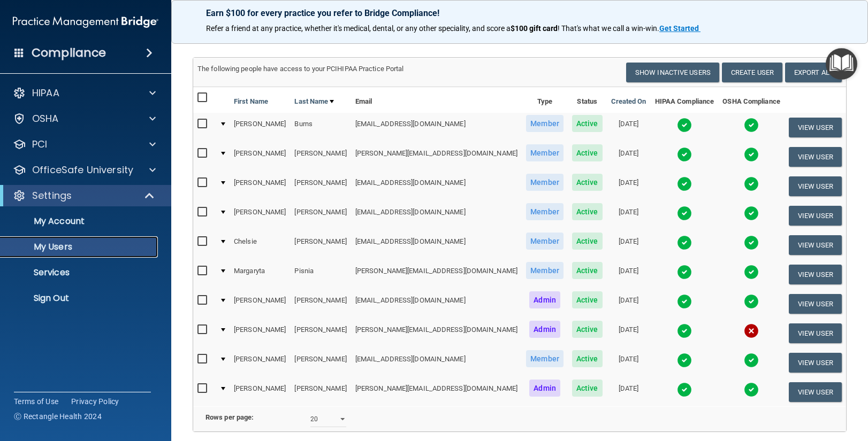 The height and width of the screenshot is (441, 868). I want to click on td: Chelsie, so click(260, 245).